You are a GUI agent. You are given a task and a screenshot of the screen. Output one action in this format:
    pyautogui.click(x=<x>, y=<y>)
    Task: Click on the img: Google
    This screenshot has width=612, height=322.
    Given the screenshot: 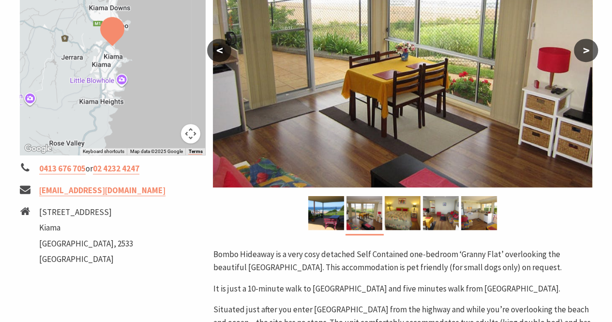 What is the action you would take?
    pyautogui.click(x=38, y=149)
    